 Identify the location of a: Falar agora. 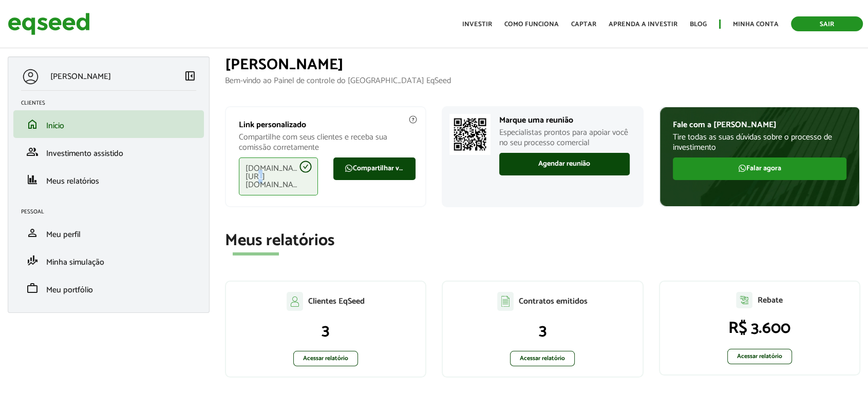
(759, 169).